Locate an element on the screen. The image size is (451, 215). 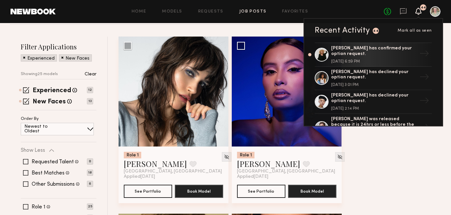
p: 6 is located at coordinates (90, 184).